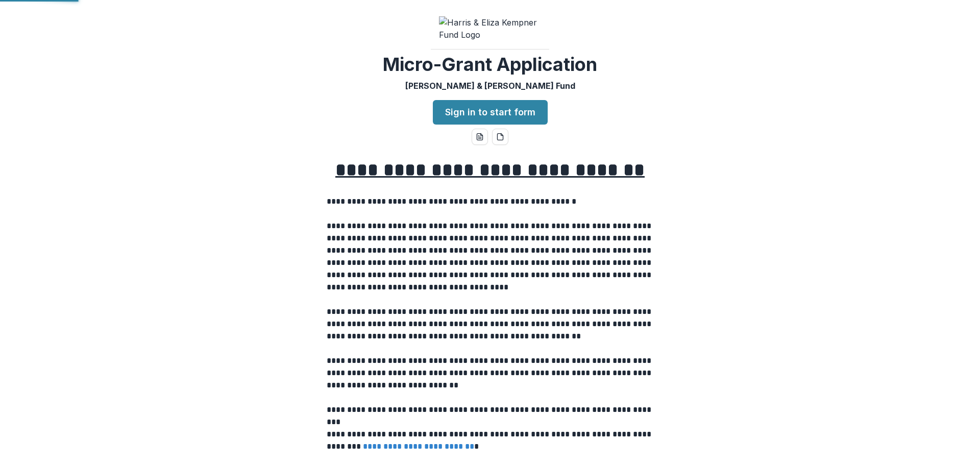 This screenshot has width=980, height=465. Describe the element at coordinates (490, 29) in the screenshot. I see `img: Harris & Eliza Kempner Fund Logo` at that location.